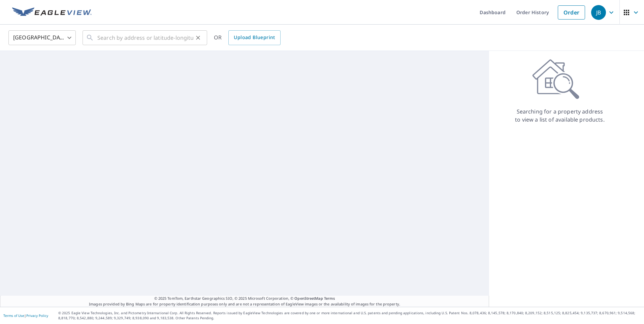 The height and width of the screenshot is (324, 644). I want to click on a: OpenStreetMap, so click(309, 298).